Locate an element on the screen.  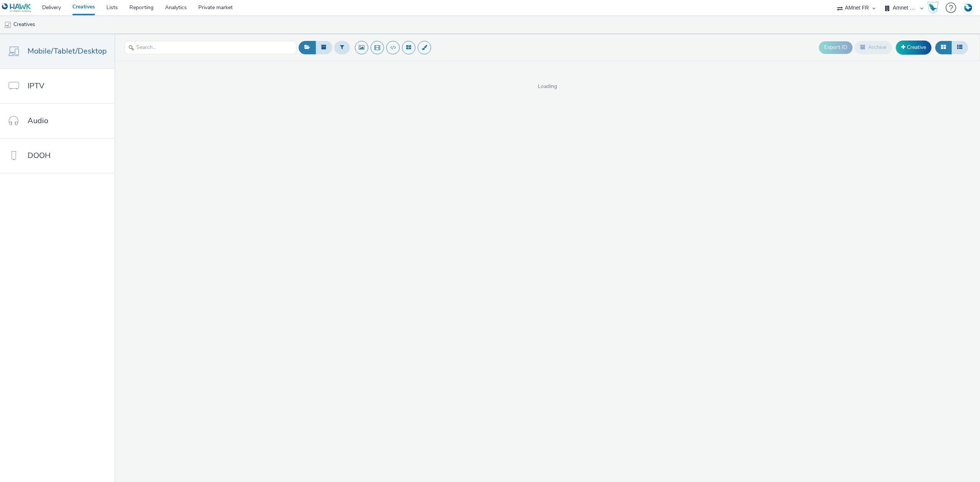
input: Search... is located at coordinates (211, 48).